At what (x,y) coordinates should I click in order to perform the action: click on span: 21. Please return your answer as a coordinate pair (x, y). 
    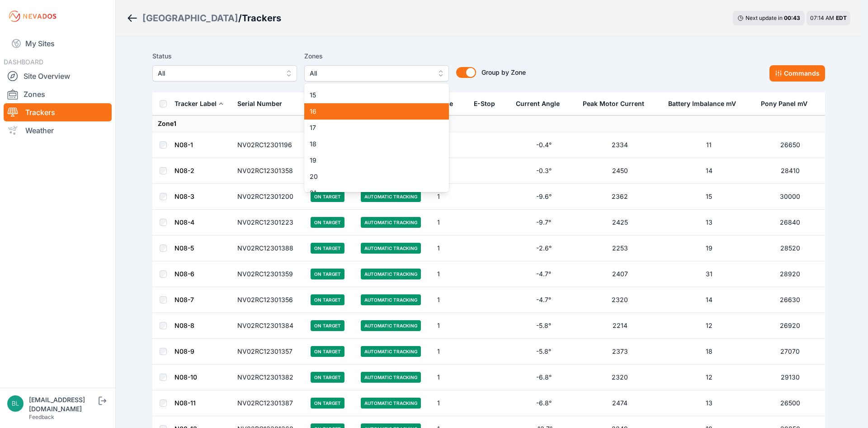
    Looking at the image, I should click on (371, 193).